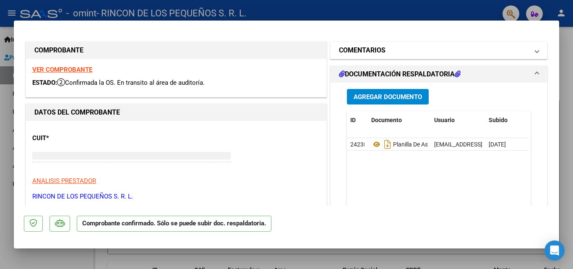  What do you see at coordinates (388, 97) in the screenshot?
I see `span: Agregar Documento` at bounding box center [388, 97].